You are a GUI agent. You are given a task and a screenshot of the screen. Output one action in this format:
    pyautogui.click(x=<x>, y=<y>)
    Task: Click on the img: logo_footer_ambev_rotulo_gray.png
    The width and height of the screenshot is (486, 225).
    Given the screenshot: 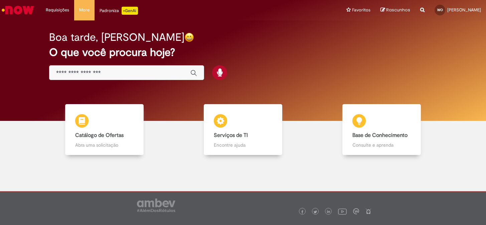 What is the action you would take?
    pyautogui.click(x=156, y=205)
    